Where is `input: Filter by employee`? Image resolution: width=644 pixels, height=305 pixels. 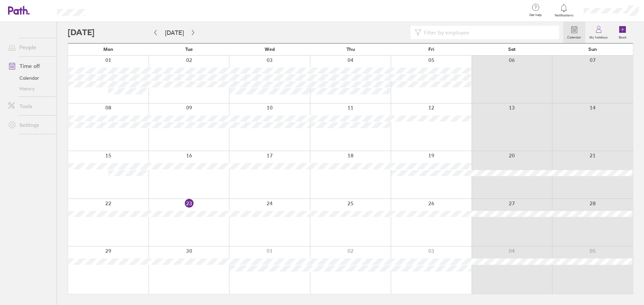
input: Filter by employee is located at coordinates (488, 32).